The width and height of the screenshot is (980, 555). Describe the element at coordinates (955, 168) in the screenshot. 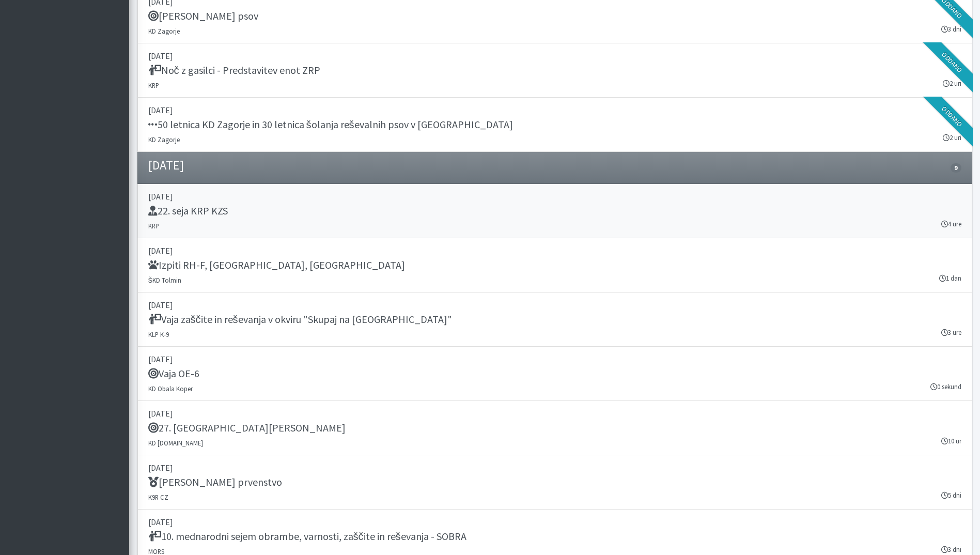

I see `span: 9` at that location.